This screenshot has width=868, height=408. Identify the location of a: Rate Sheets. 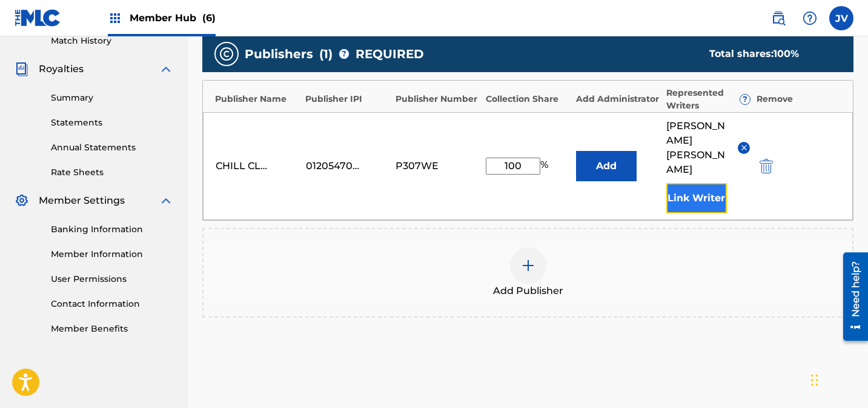
(112, 172).